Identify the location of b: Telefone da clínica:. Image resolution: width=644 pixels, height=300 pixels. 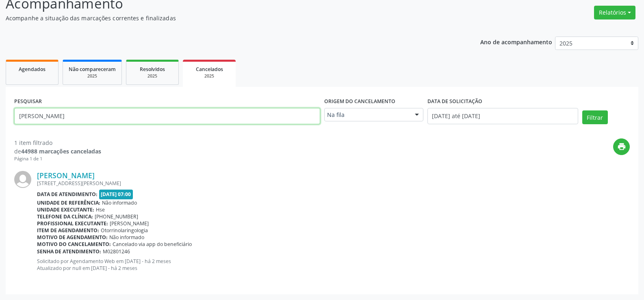
(65, 216).